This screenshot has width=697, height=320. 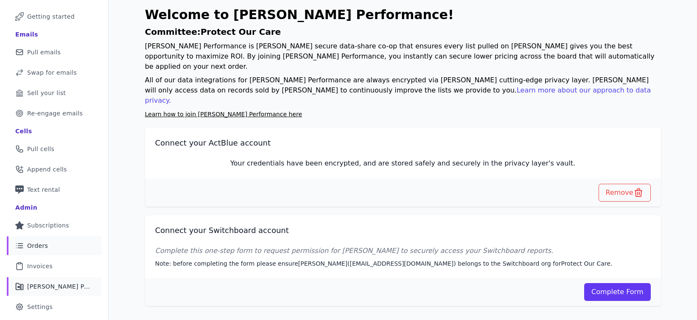 I want to click on div: Emails, so click(x=27, y=34).